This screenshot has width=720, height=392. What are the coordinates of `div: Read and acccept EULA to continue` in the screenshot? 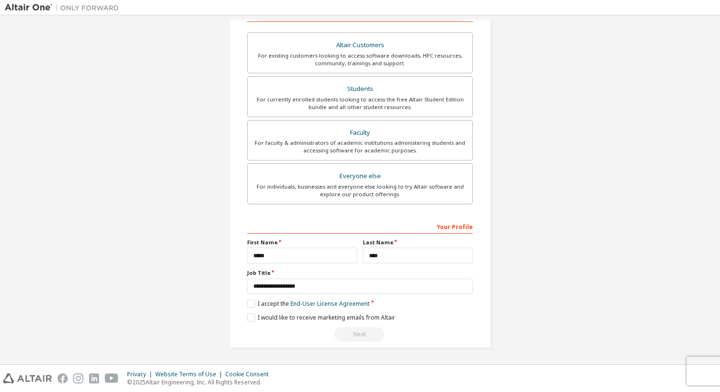 It's located at (360, 334).